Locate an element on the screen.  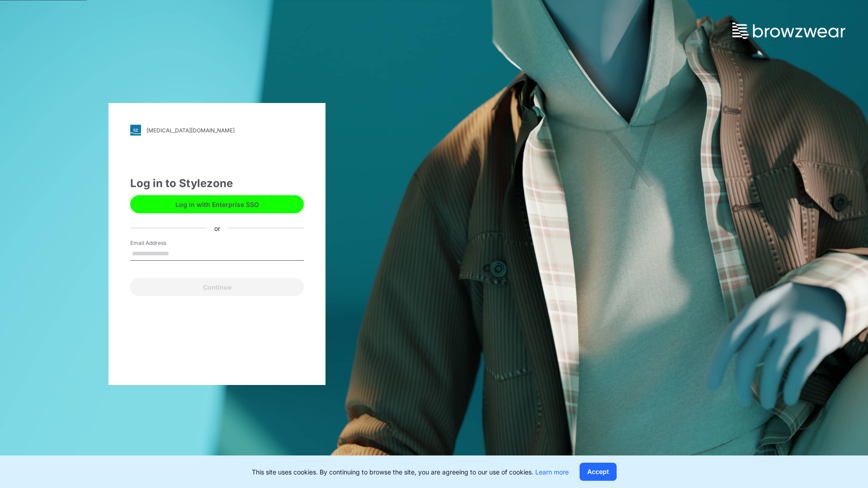
label: Email Address is located at coordinates (161, 243).